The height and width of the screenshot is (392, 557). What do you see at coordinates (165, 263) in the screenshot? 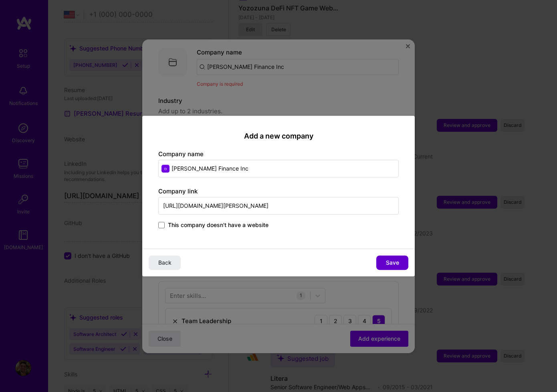
I see `button: Back` at bounding box center [165, 263].